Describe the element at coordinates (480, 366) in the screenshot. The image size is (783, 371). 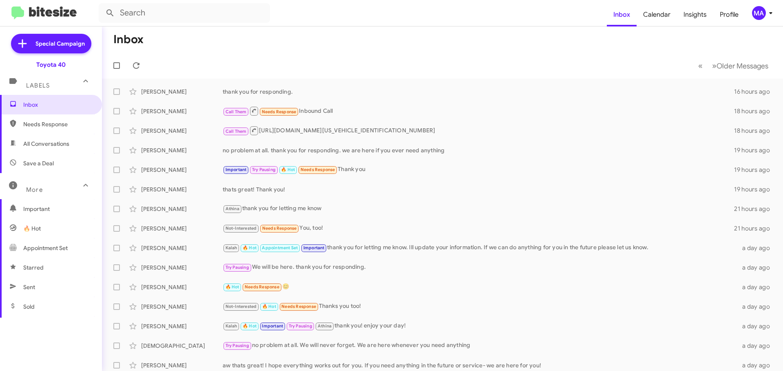
I see `div: aw thats great! I hope everything works out for you. If you need anything in the future or servic...` at that location.